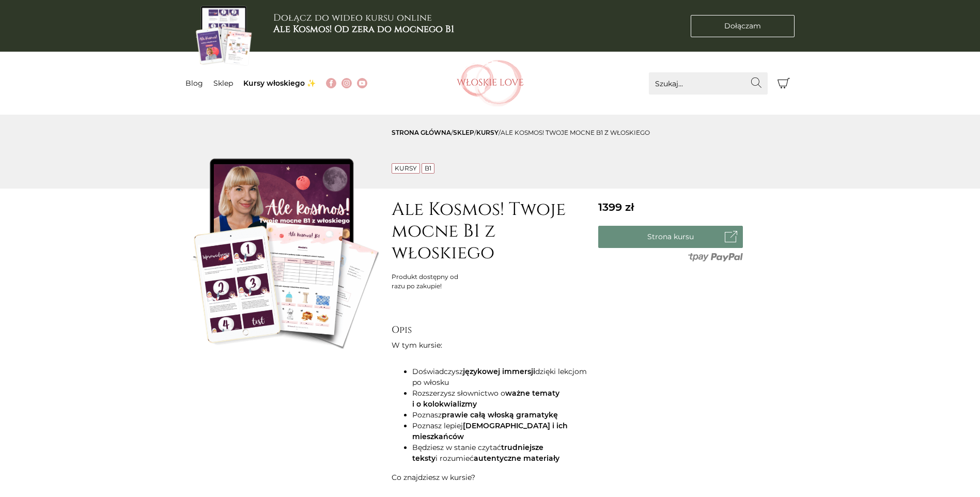  Describe the element at coordinates (421, 132) in the screenshot. I see `a: Strona główna` at that location.